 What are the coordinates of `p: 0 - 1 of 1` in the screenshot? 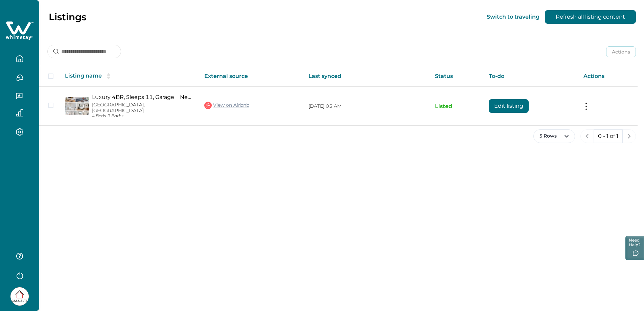 It's located at (608, 136).